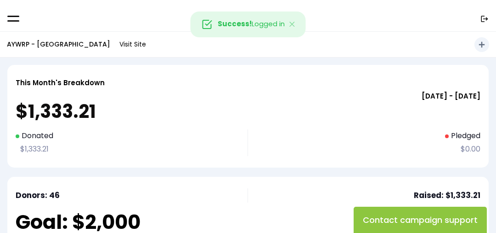 The image size is (496, 233). What do you see at coordinates (133, 44) in the screenshot?
I see `a: Visit Site` at bounding box center [133, 44].